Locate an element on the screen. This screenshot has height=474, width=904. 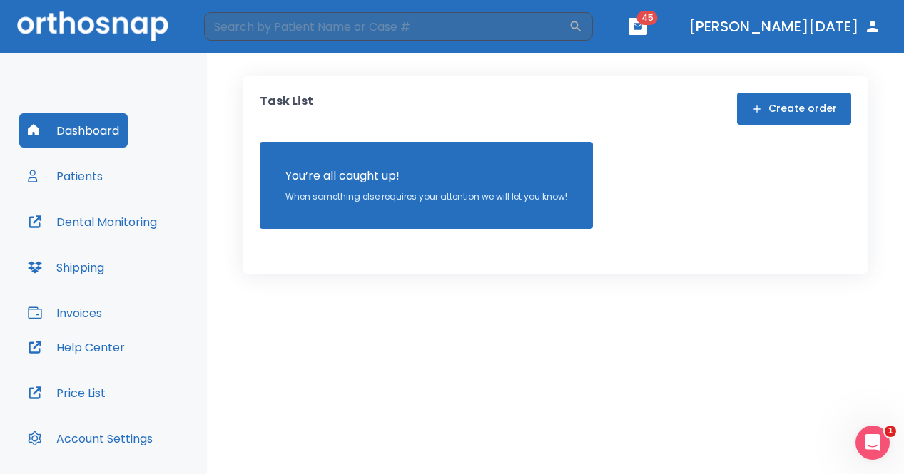
button: Account Settings is located at coordinates (90, 439).